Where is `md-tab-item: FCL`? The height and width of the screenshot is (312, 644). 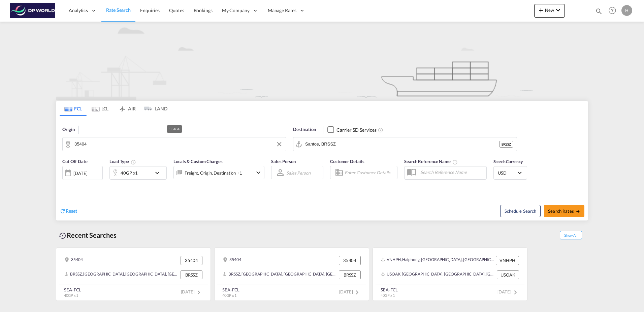 md-tab-item: FCL is located at coordinates (73, 108).